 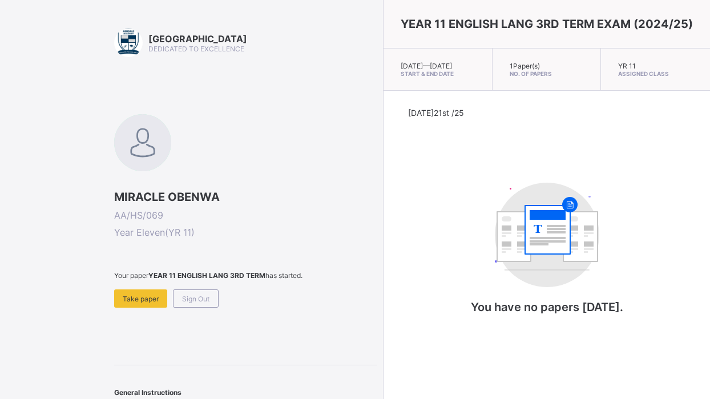 What do you see at coordinates (245, 197) in the screenshot?
I see `span: MIRACLE OBENWA` at bounding box center [245, 197].